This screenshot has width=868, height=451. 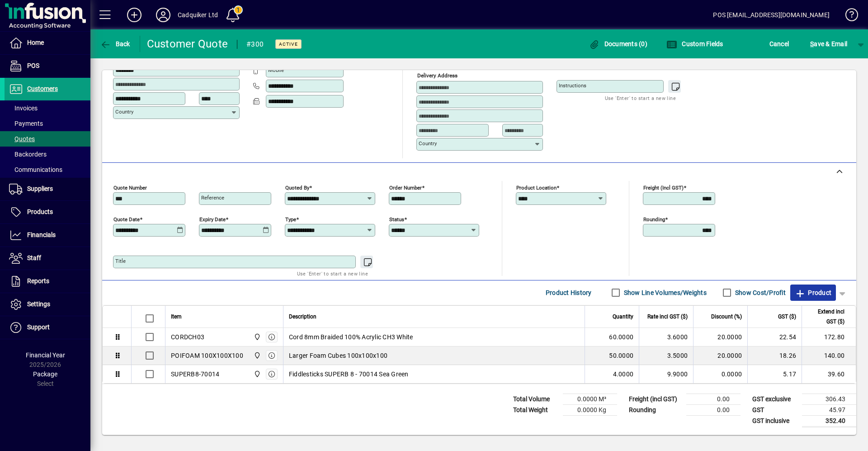 I want to click on span: Invoices, so click(x=23, y=108).